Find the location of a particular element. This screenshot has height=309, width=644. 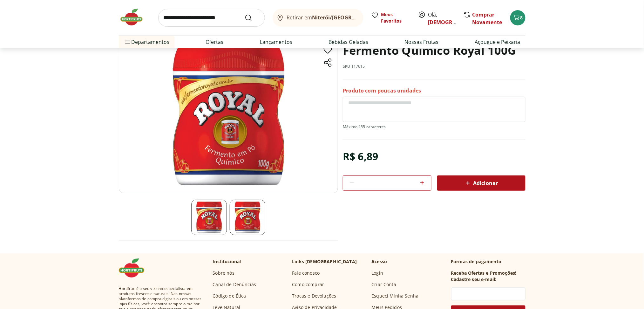

div: R$ 6,89 is located at coordinates (361, 156).